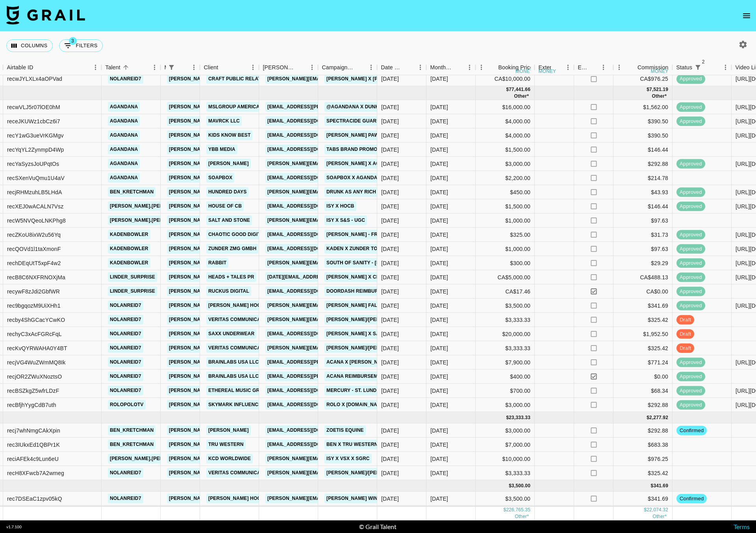 The width and height of the screenshot is (756, 533). What do you see at coordinates (34, 107) in the screenshot?
I see `div: recwVLJ5r07lOE0hM` at bounding box center [34, 107].